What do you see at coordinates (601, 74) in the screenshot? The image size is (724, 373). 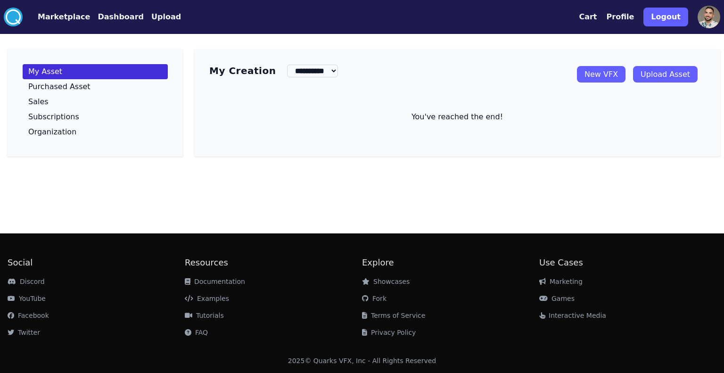 I see `a: New VFX` at bounding box center [601, 74].